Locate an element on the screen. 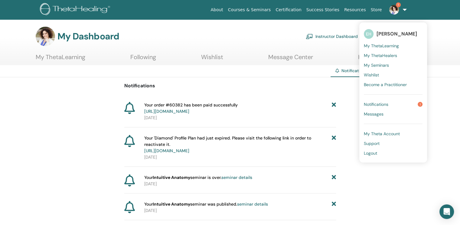 The height and width of the screenshot is (225, 460). a: Become a Practitioner is located at coordinates (393, 84).